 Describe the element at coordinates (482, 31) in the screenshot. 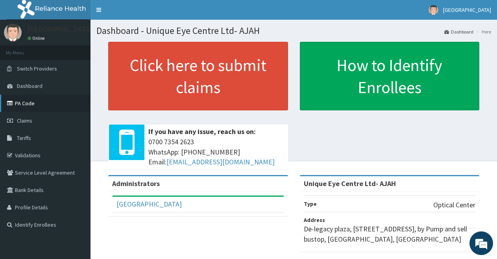

I see `li: Here` at that location.